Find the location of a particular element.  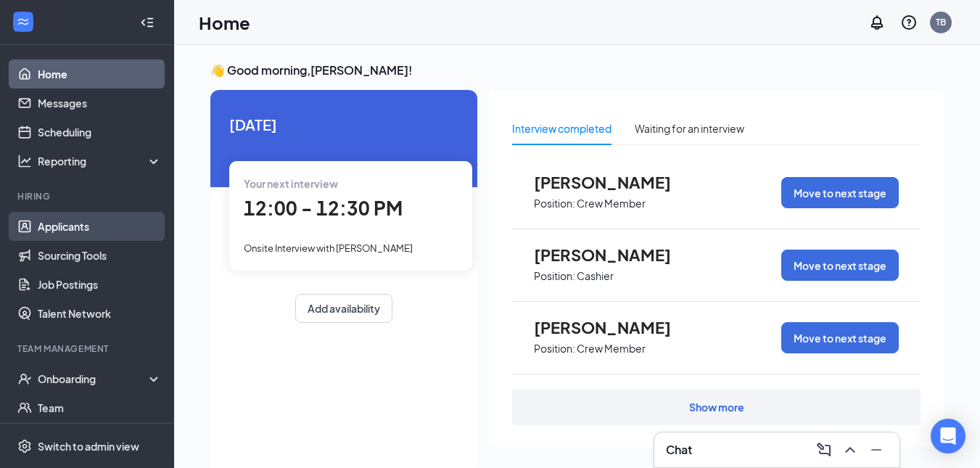

span: Your next interview is located at coordinates (291, 184).